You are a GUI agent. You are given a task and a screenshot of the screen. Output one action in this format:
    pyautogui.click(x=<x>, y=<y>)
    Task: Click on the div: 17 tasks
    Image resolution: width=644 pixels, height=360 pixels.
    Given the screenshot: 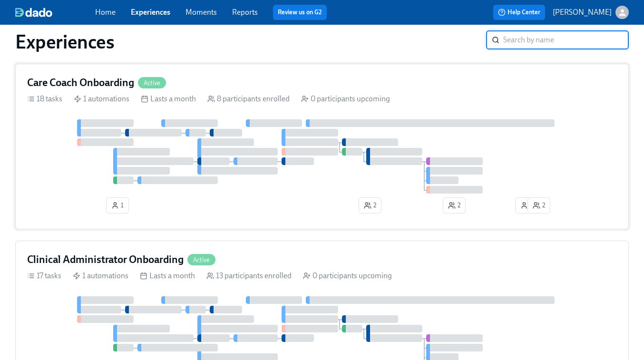 What is the action you would take?
    pyautogui.click(x=44, y=276)
    